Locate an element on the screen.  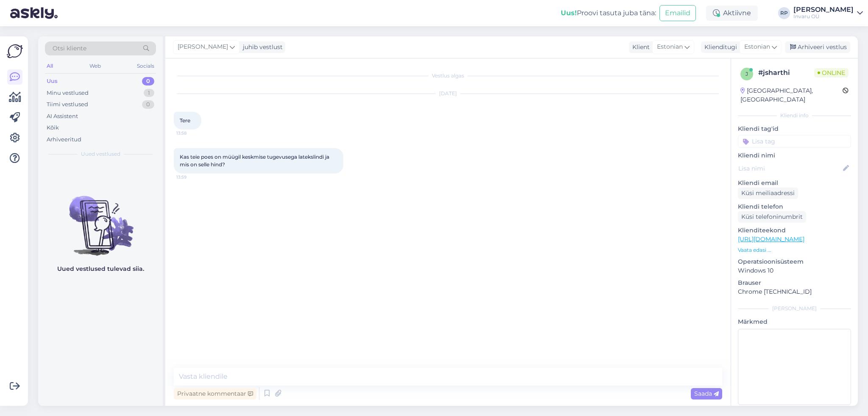
div: All is located at coordinates (49, 66).